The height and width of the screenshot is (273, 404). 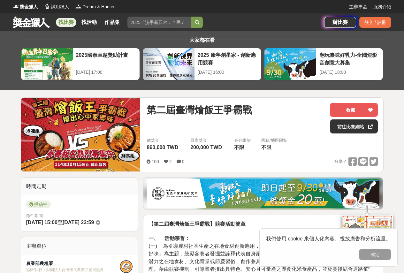 I want to click on span: 投稿中, so click(x=38, y=204).